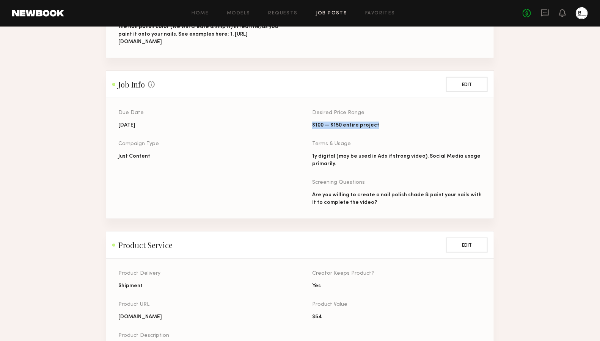 Image resolution: width=600 pixels, height=341 pixels. Describe the element at coordinates (203, 305) in the screenshot. I see `div: Product URL` at that location.